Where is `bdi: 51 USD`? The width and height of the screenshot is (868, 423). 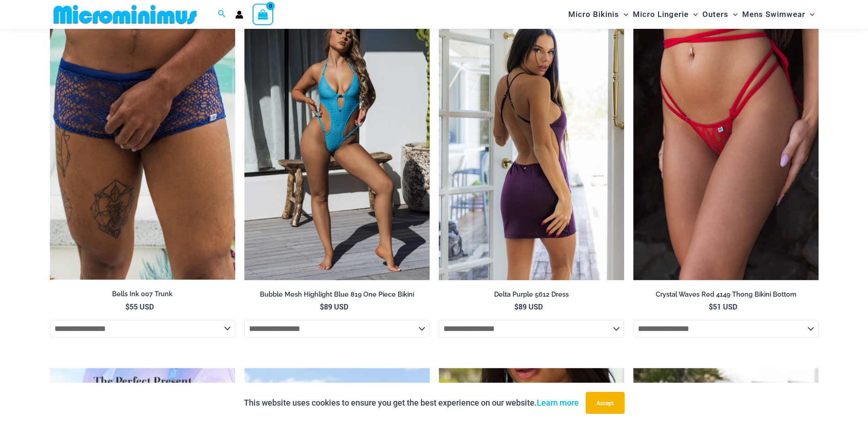 bdi: 51 USD is located at coordinates (723, 306).